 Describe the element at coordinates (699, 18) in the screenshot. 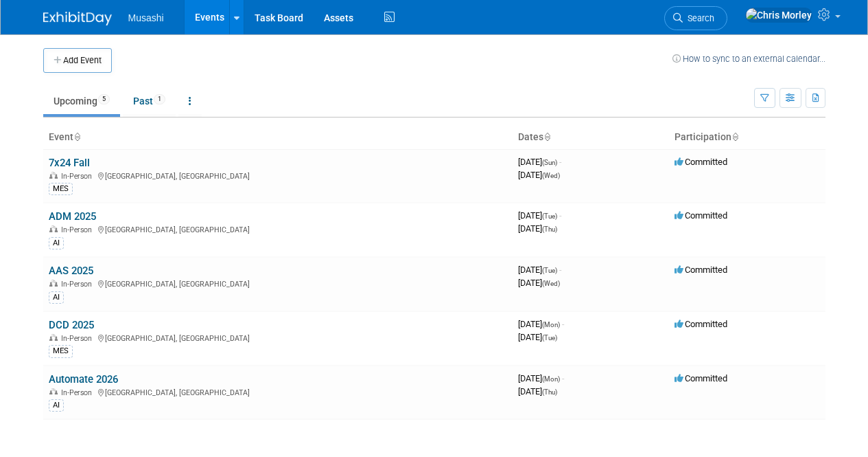

I see `span: Search` at that location.